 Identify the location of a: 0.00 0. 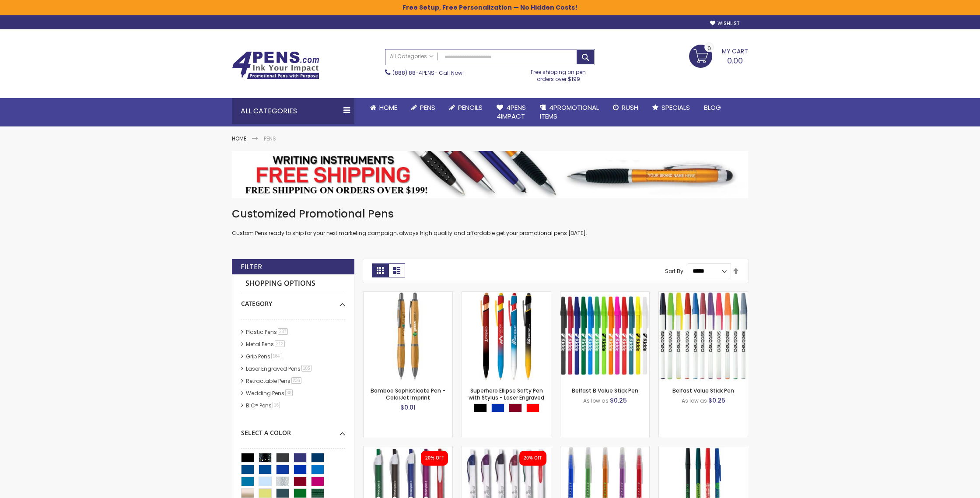
(718, 56).